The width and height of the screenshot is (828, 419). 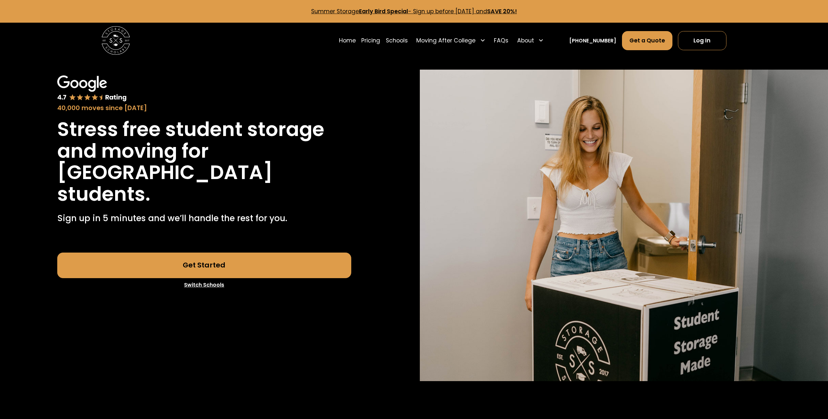 What do you see at coordinates (647, 40) in the screenshot?
I see `a: Get a Quote` at bounding box center [647, 40].